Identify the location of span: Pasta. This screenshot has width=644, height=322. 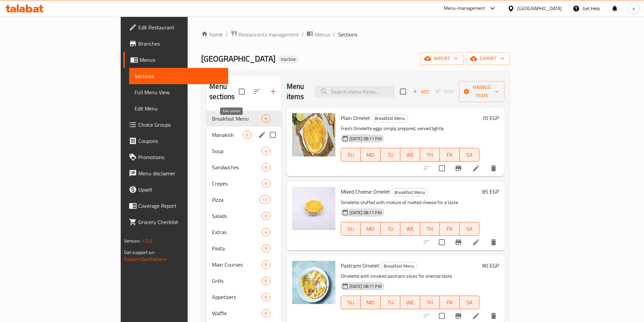
(237, 249).